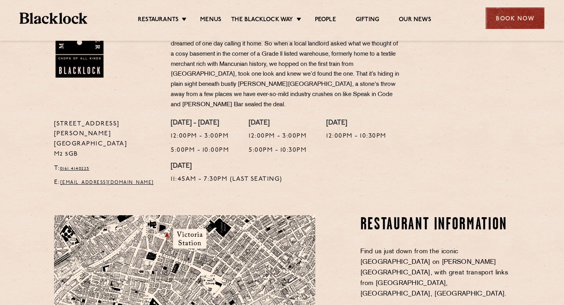 Image resolution: width=564 pixels, height=305 pixels. What do you see at coordinates (515, 18) in the screenshot?
I see `div: Book Now` at bounding box center [515, 18].